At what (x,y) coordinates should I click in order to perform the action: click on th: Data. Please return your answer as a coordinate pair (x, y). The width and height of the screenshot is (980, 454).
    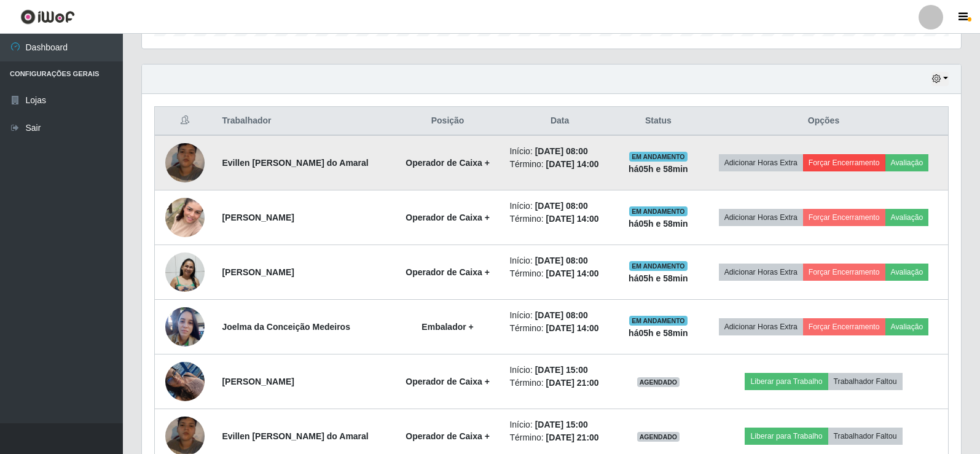
    Looking at the image, I should click on (559, 121).